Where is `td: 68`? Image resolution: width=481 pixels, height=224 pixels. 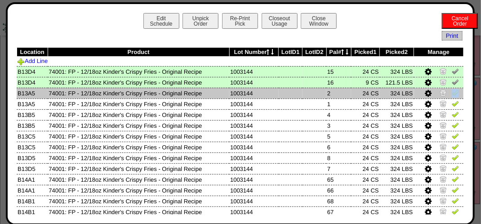 td: 68 is located at coordinates (338, 201).